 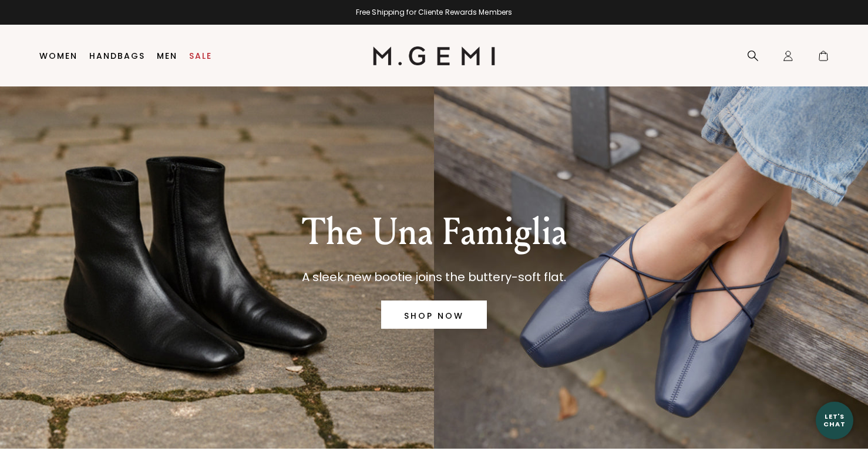 I want to click on a: SHOP NOW, so click(x=434, y=314).